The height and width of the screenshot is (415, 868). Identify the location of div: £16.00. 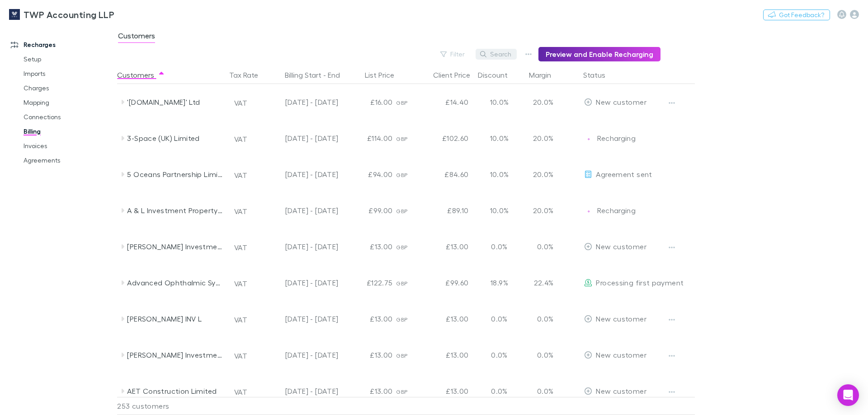
(369, 102).